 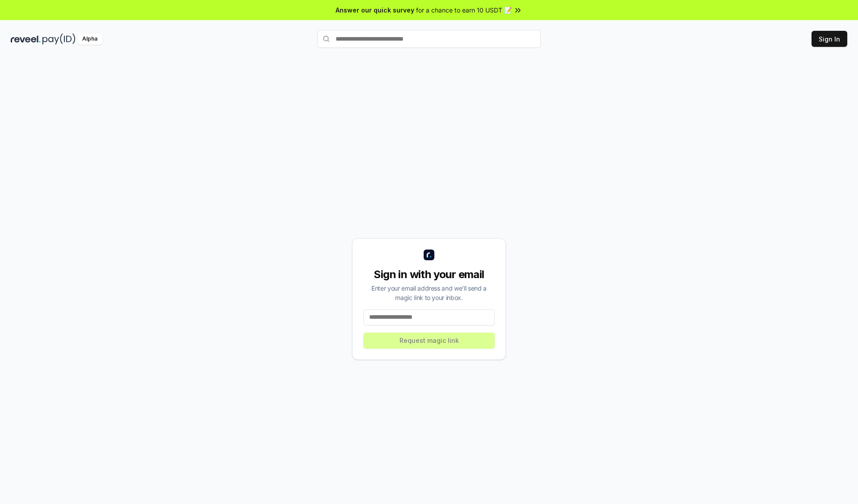 What do you see at coordinates (429, 293) in the screenshot?
I see `div: Enter your email address and we’ll send a magic link to your inbox.` at bounding box center [429, 293].